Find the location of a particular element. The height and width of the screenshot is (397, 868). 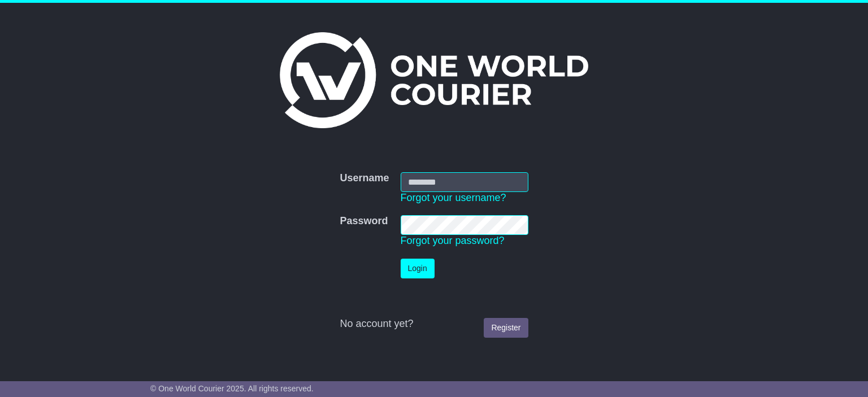

a: Forgot your username? is located at coordinates (453, 198).